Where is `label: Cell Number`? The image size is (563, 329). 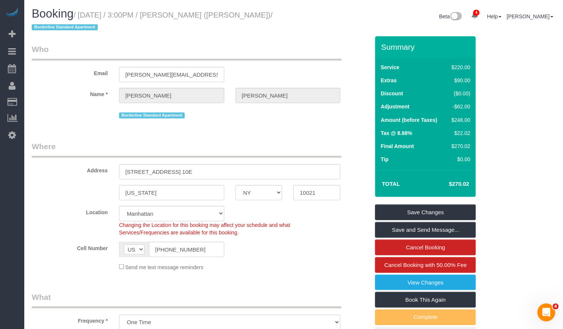
label: Cell Number is located at coordinates (70, 247).